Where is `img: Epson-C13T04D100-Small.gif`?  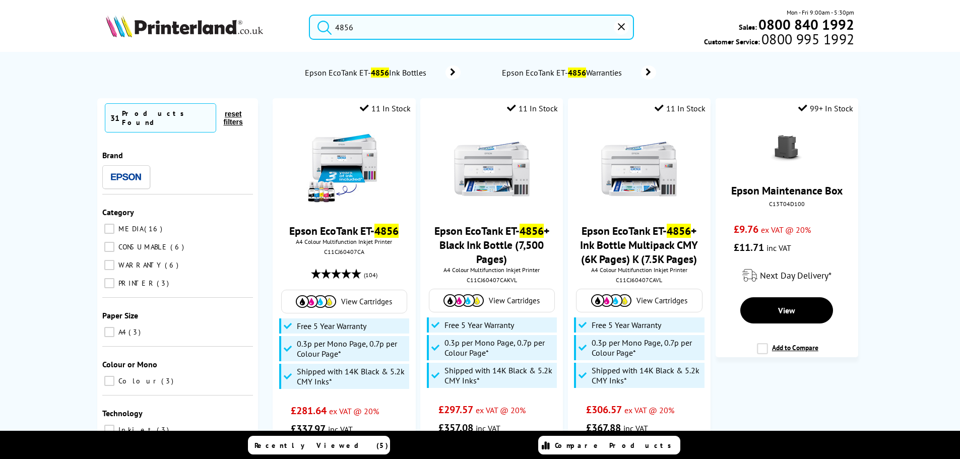
img: Epson-C13T04D100-Small.gif is located at coordinates (786, 149).